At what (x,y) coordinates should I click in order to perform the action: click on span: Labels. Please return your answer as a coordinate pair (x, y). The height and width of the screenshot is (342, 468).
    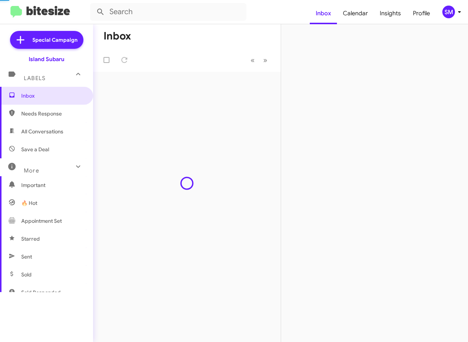
    Looking at the image, I should click on (35, 78).